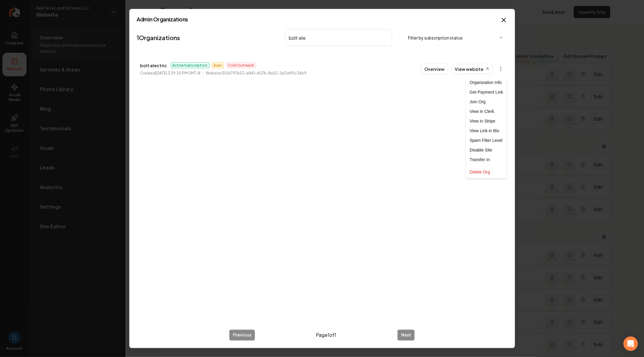 Image resolution: width=644 pixels, height=357 pixels. I want to click on div: Transfer In, so click(486, 160).